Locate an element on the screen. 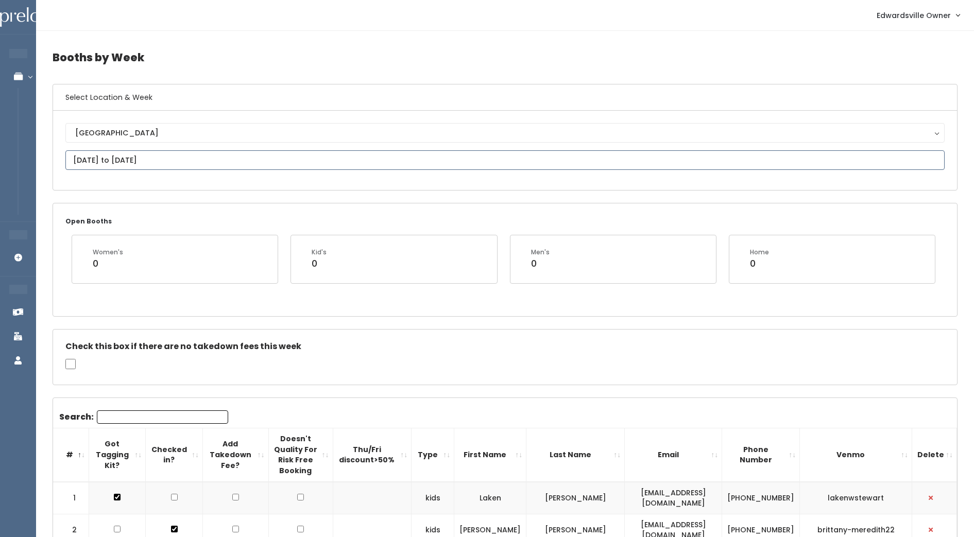 This screenshot has width=974, height=537. input: Search: is located at coordinates (162, 417).